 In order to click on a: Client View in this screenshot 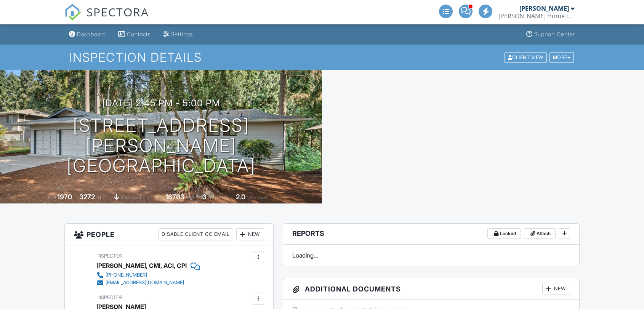, I will do `click(526, 57)`.